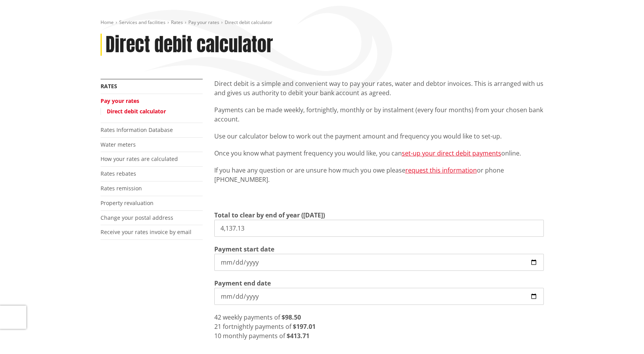  What do you see at coordinates (127, 202) in the screenshot?
I see `a: Property revaluation` at bounding box center [127, 202].